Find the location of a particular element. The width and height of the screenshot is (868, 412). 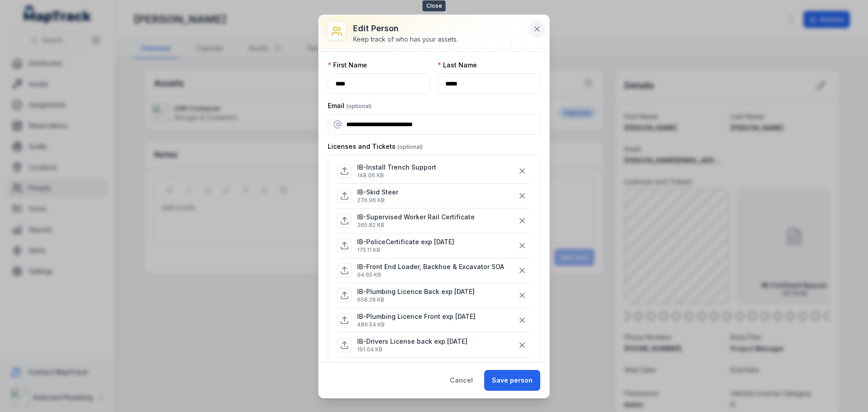

p: 148.06 KB is located at coordinates (396, 176).